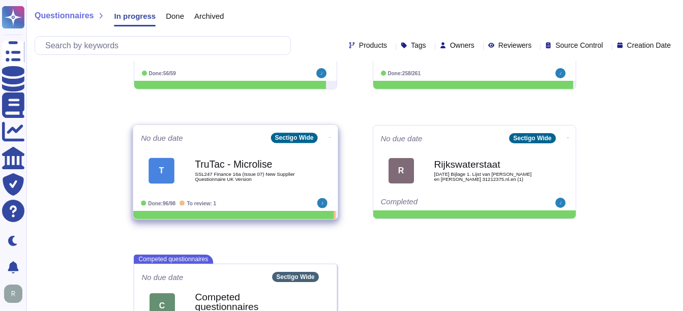 The image size is (683, 311). I want to click on span: Archived, so click(209, 16).